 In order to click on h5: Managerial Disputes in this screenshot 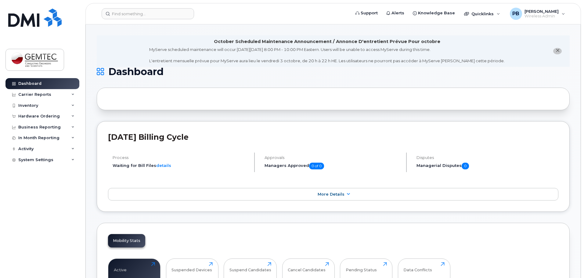, I will do `click(488, 166)`.